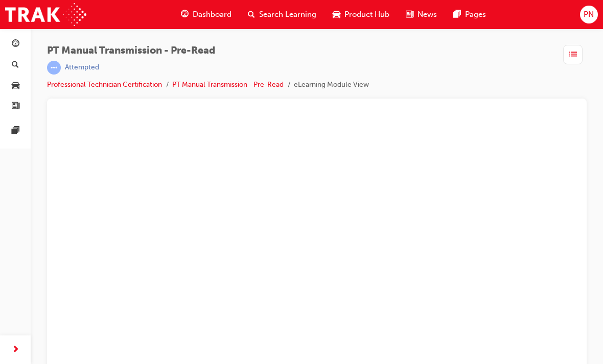 This screenshot has height=364, width=603. What do you see at coordinates (589, 14) in the screenshot?
I see `span: PN` at bounding box center [589, 14].